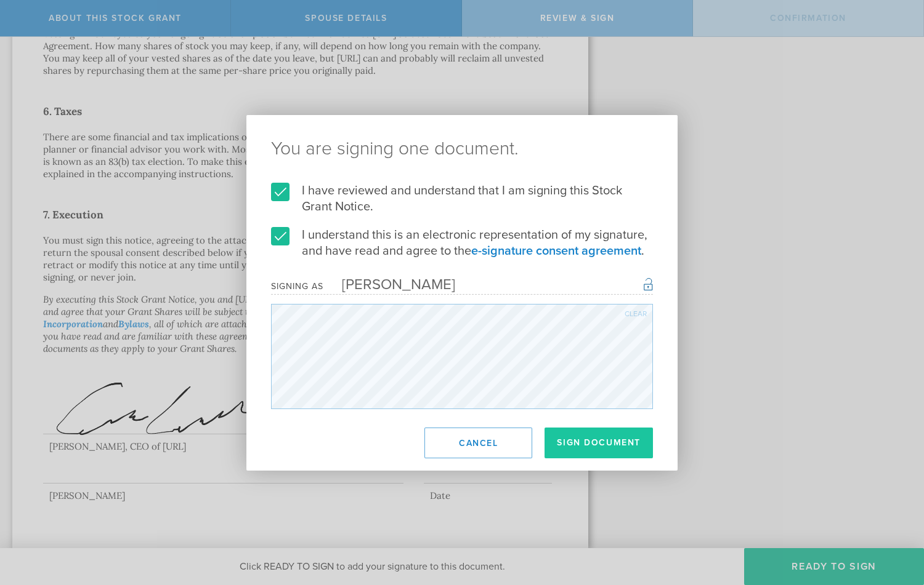  I want to click on div: Chat Widget, so click(893, 519).